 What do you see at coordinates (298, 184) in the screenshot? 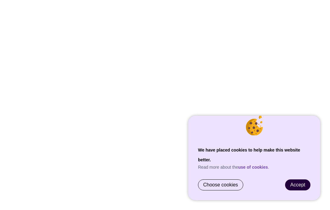
I see `a: Accept` at bounding box center [298, 184].